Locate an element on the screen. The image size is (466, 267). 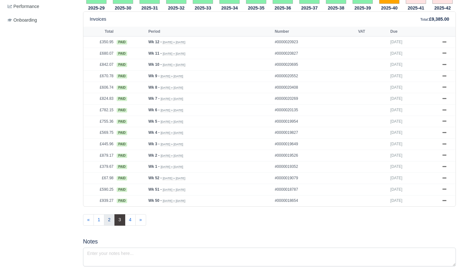
td: #0000019079 is located at coordinates (315, 178).